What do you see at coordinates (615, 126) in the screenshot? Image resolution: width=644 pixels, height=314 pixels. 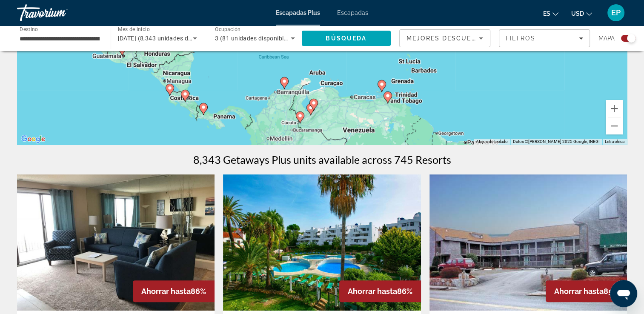 I see `button: Alejar` at bounding box center [615, 126].